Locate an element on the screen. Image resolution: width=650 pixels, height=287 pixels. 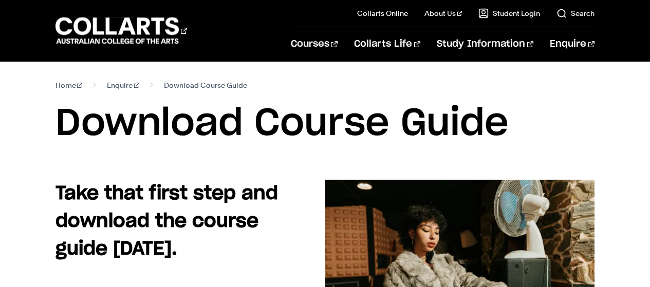
a: Home is located at coordinates (69, 85).